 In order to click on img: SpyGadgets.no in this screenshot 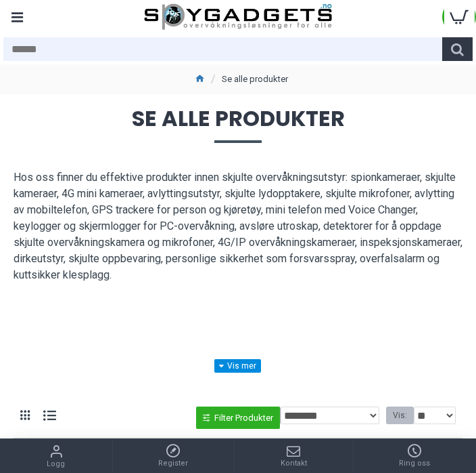, I will do `click(238, 17)`.